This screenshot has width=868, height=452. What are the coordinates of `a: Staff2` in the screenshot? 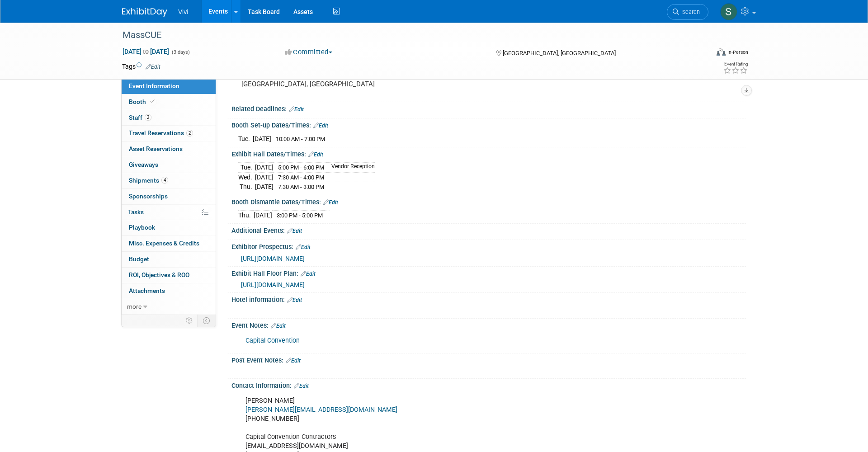 It's located at (169, 118).